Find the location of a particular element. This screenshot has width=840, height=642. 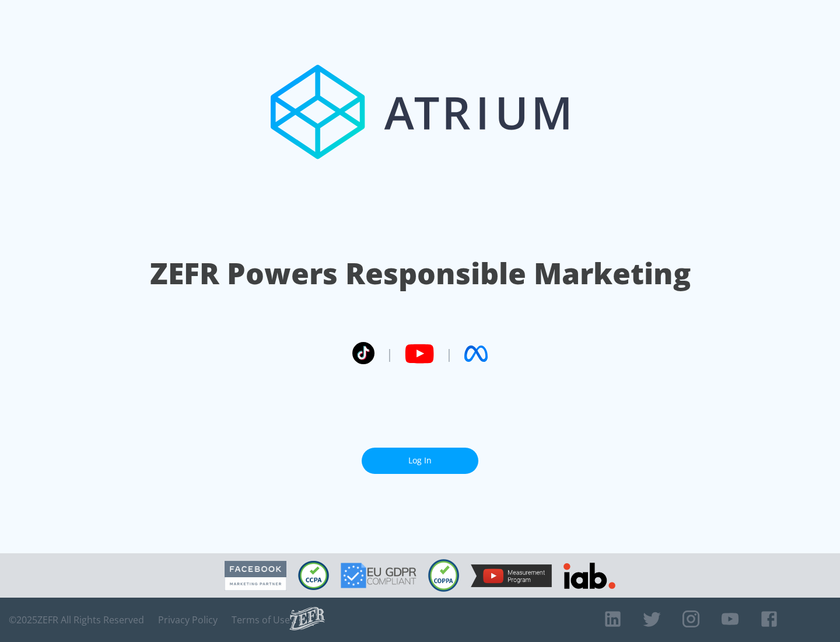

a: Log In is located at coordinates (420, 461).